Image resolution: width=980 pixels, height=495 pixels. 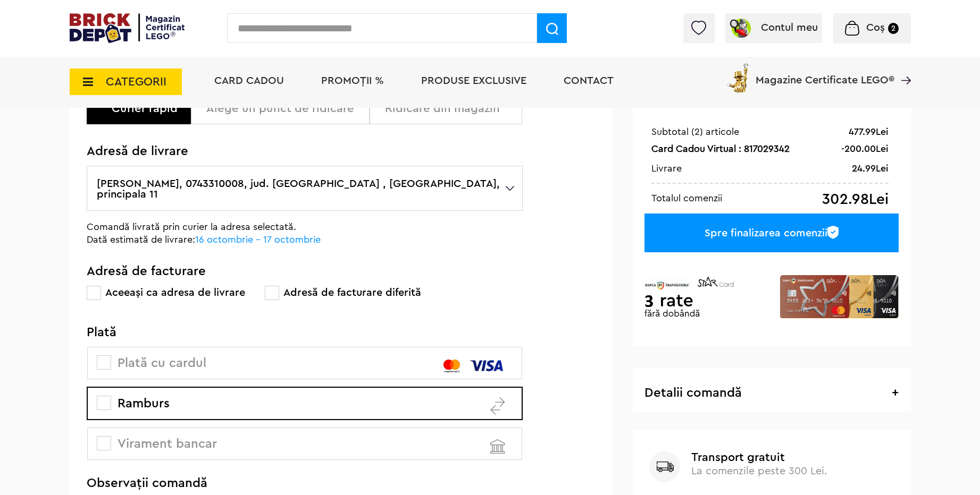 I want to click on p: Dată estimată de livrare:, so click(x=233, y=239).